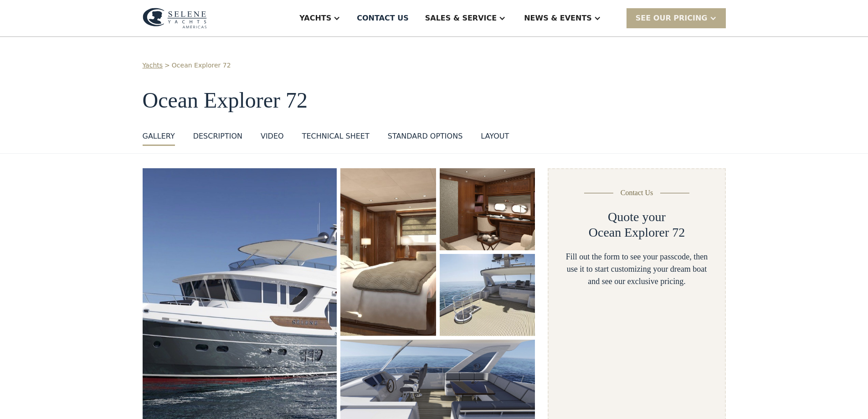 The height and width of the screenshot is (419, 868). What do you see at coordinates (434, 100) in the screenshot?
I see `h1: Ocean Explorer 72` at bounding box center [434, 100].